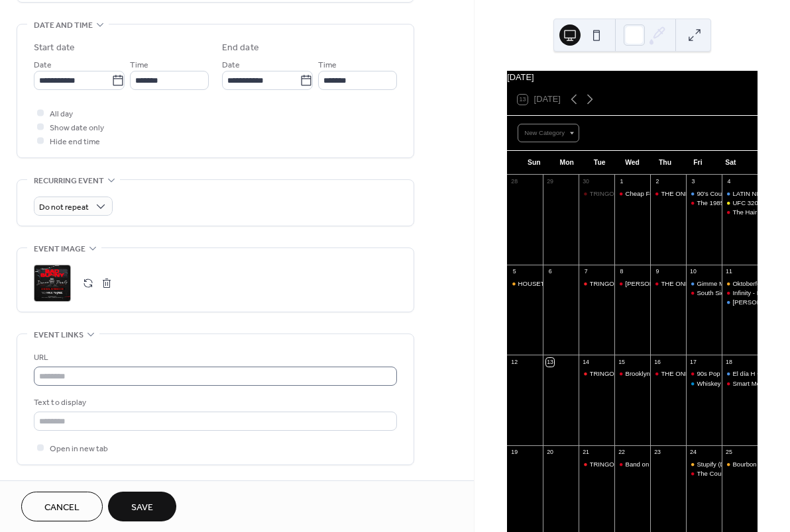 The width and height of the screenshot is (790, 532). What do you see at coordinates (63, 207) in the screenshot?
I see `span: Do not repeat` at bounding box center [63, 207].